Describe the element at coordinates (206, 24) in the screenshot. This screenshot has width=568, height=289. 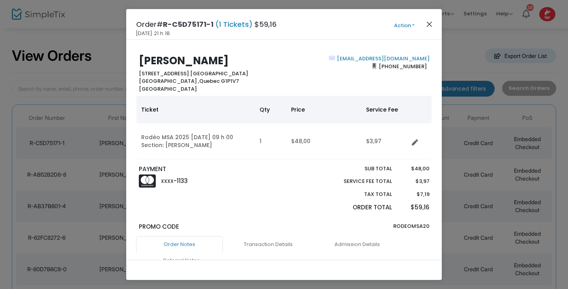
I see `h4: Order# $59,16` at that location.